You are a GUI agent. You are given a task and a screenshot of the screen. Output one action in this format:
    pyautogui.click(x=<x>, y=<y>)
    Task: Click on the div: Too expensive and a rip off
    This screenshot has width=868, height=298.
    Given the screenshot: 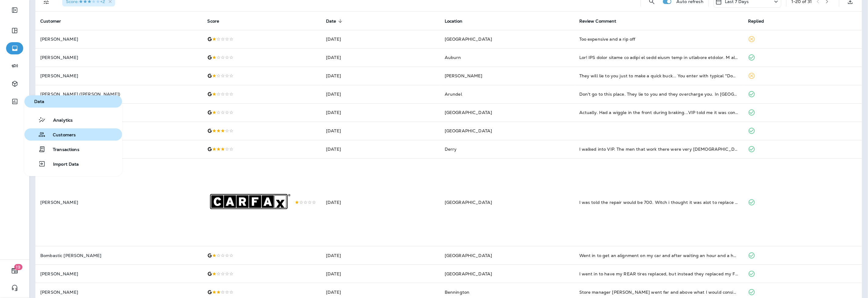 What is the action you would take?
    pyautogui.click(x=659, y=39)
    